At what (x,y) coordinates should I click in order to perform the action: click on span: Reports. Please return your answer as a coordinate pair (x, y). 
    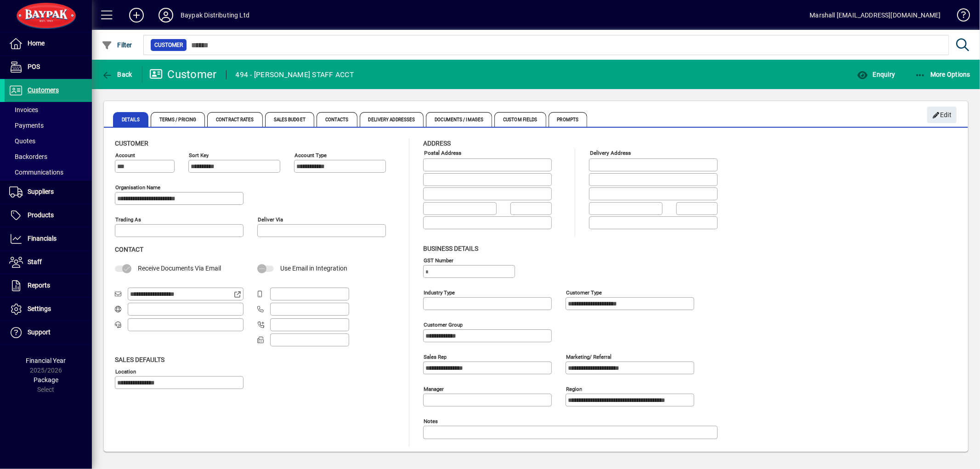
    Looking at the image, I should click on (39, 285).